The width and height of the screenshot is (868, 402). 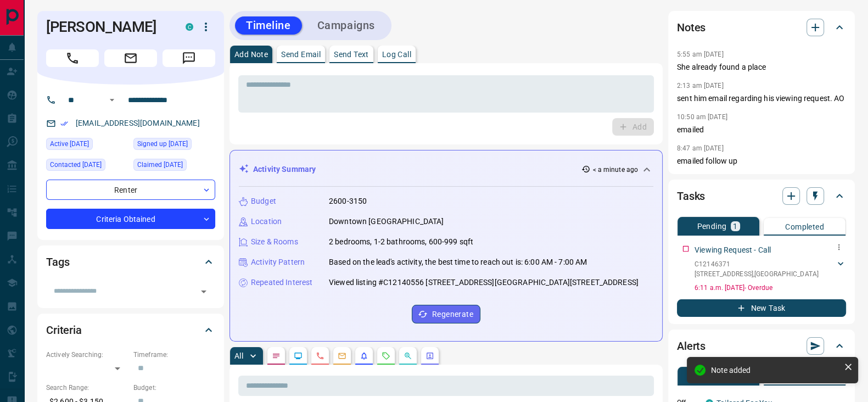 I want to click on p: 1, so click(x=735, y=226).